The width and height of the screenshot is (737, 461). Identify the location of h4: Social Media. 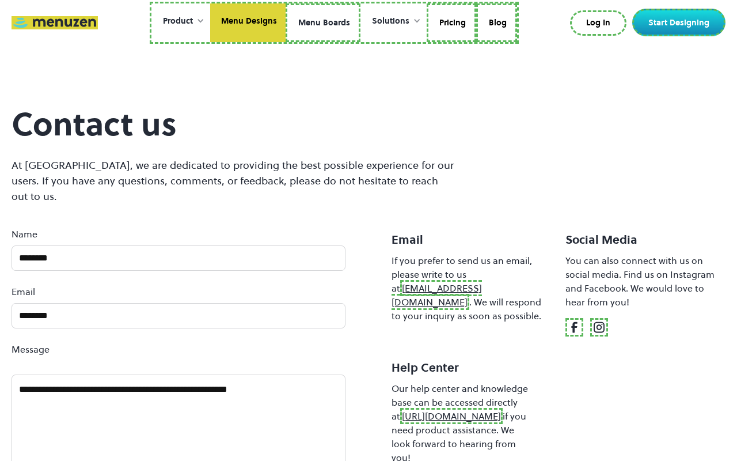
(646, 240).